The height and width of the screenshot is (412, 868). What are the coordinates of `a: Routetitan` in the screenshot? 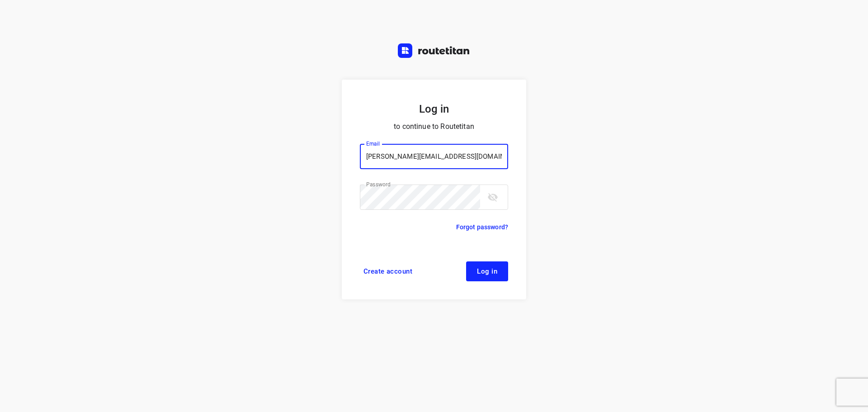 It's located at (434, 52).